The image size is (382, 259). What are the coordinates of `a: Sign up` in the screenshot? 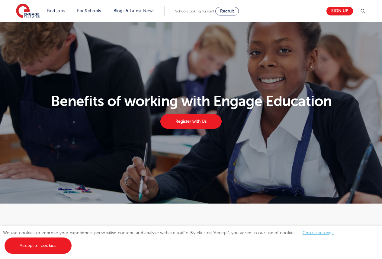 It's located at (340, 11).